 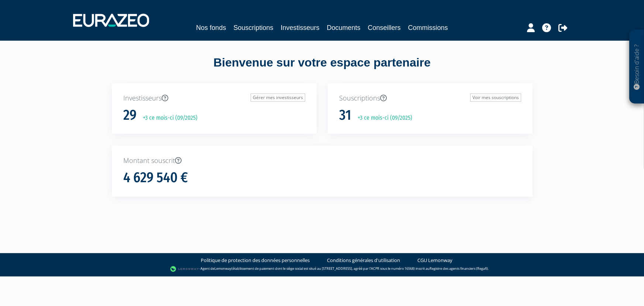 What do you see at coordinates (214, 99) in the screenshot?
I see `p: Investisseurs` at bounding box center [214, 99].